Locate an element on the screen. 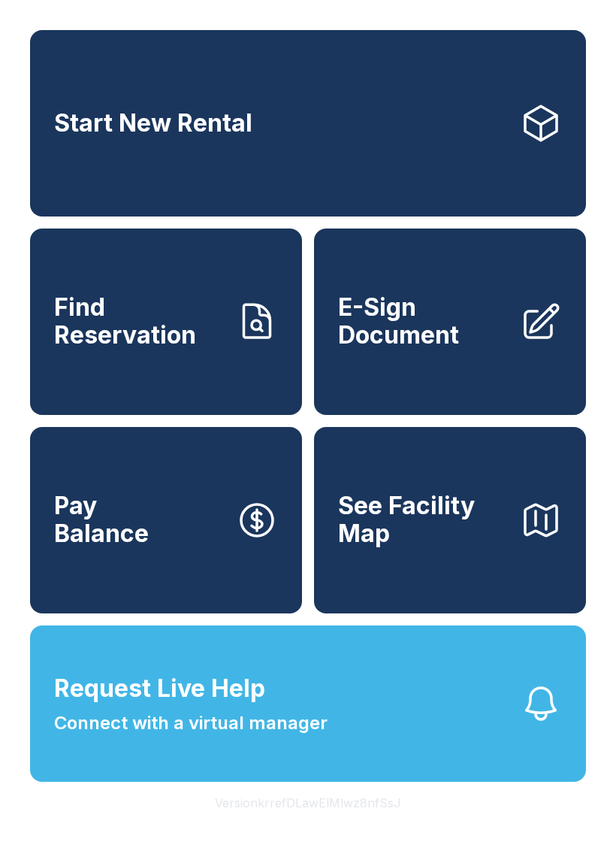 Image resolution: width=616 pixels, height=854 pixels. a: E-Sign Document is located at coordinates (450, 322).